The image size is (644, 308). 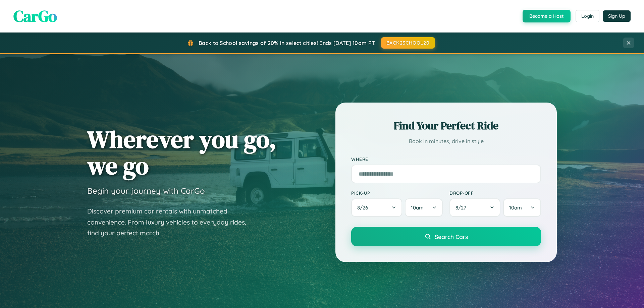 I want to click on h2: Find Your Perfect Ride, so click(x=446, y=126).